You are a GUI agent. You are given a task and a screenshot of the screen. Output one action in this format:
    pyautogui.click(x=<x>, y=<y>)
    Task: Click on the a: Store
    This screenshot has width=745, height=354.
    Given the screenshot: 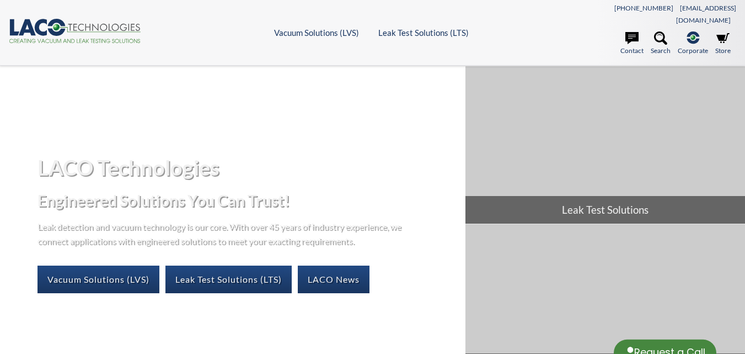 What is the action you would take?
    pyautogui.click(x=723, y=44)
    